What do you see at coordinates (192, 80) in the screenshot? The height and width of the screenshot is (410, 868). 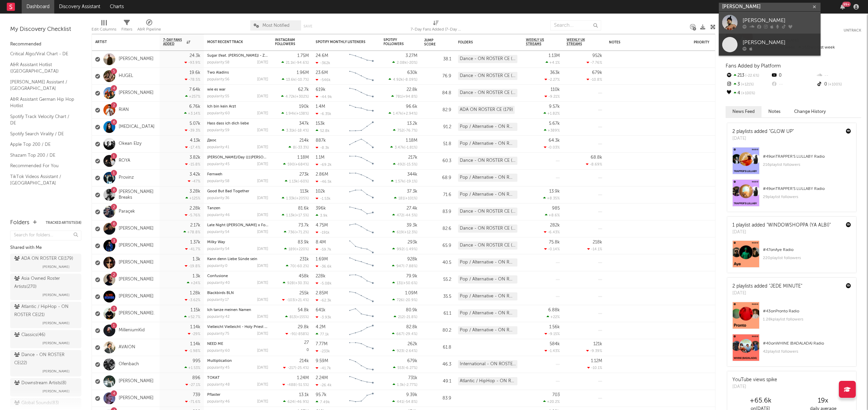 I see `div: -78.5 %` at bounding box center [192, 80].